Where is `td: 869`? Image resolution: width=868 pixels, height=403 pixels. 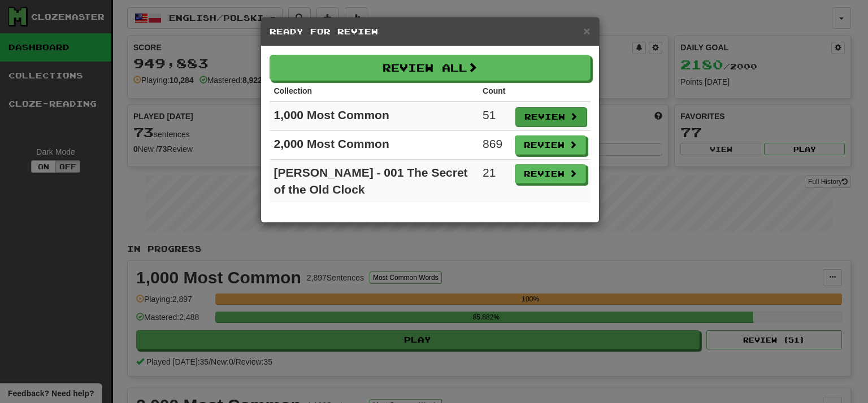
td: 869 is located at coordinates (494, 145).